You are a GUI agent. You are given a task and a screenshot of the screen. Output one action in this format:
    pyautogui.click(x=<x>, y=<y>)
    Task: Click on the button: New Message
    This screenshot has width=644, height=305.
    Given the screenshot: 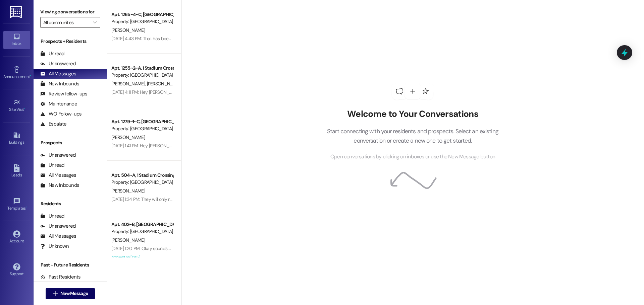 What is the action you would take?
    pyautogui.click(x=71, y=294)
    